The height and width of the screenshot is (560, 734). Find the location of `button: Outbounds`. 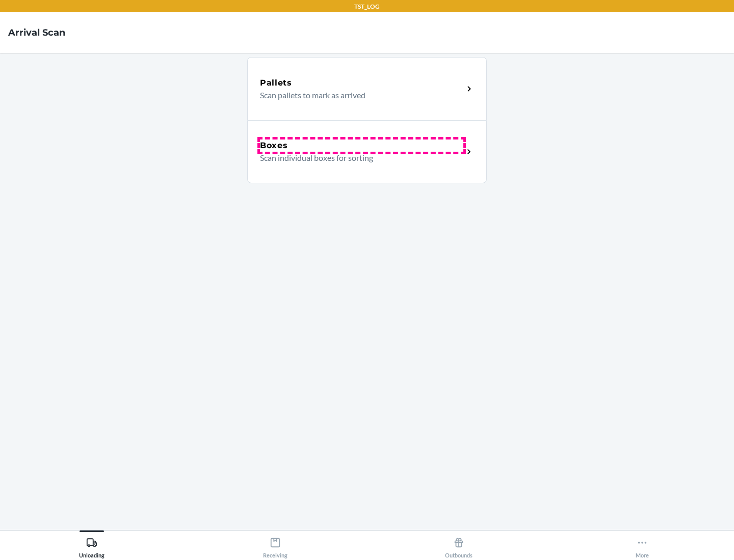

button: Outbounds is located at coordinates (459, 544).